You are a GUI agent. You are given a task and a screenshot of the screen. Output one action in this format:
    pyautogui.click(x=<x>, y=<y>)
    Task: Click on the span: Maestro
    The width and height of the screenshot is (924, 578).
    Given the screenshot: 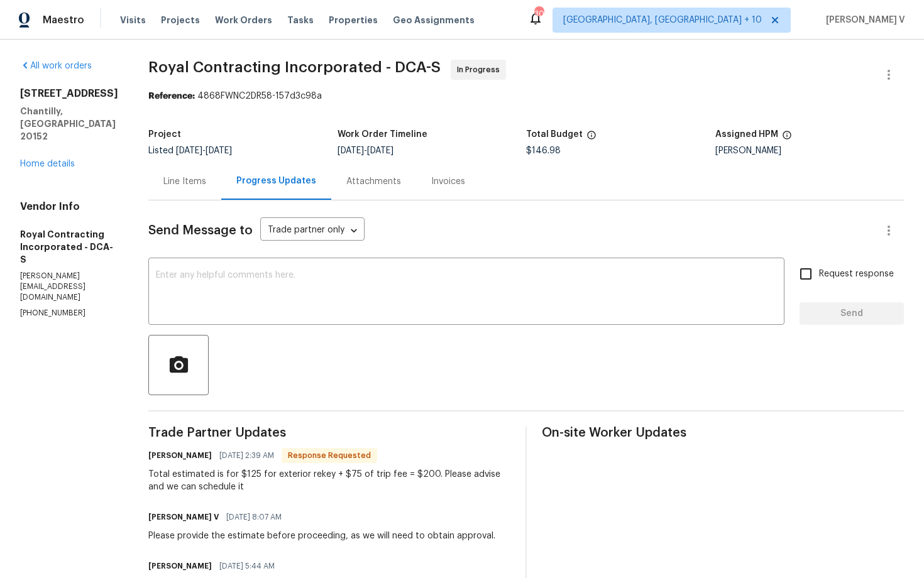 What is the action you would take?
    pyautogui.click(x=63, y=20)
    